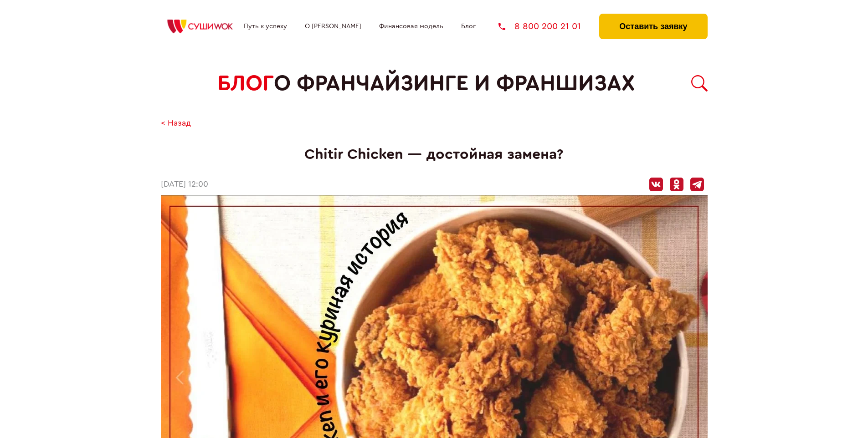 Image resolution: width=868 pixels, height=438 pixels. Describe the element at coordinates (468, 26) in the screenshot. I see `a: Блог` at that location.